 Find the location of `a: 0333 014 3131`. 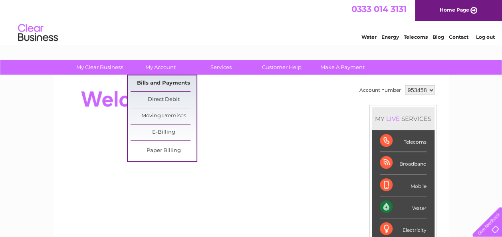

a: 0333 014 3131 is located at coordinates (379, 9).